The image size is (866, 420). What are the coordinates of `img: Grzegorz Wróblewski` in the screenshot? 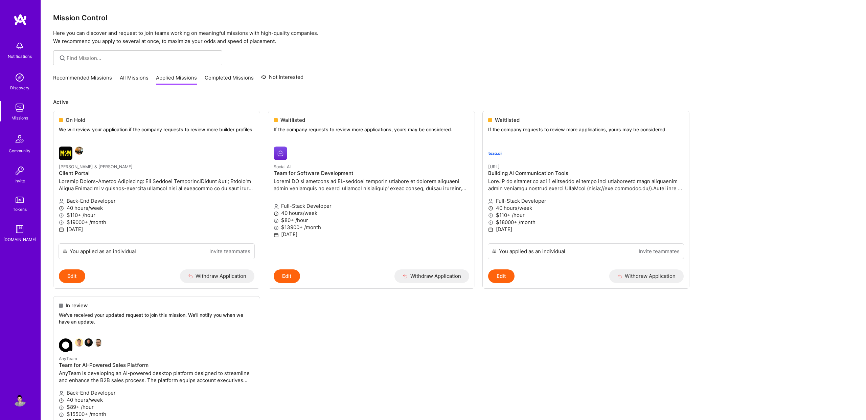 It's located at (98, 342).